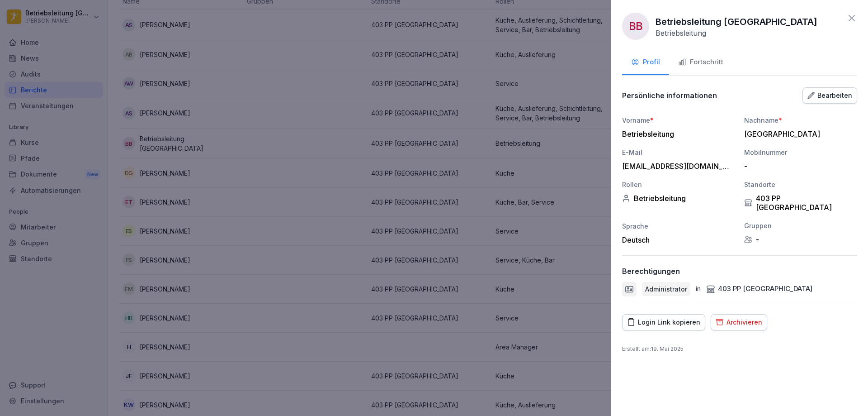 This screenshot has height=416, width=868. I want to click on button: Login Link kopieren, so click(664, 322).